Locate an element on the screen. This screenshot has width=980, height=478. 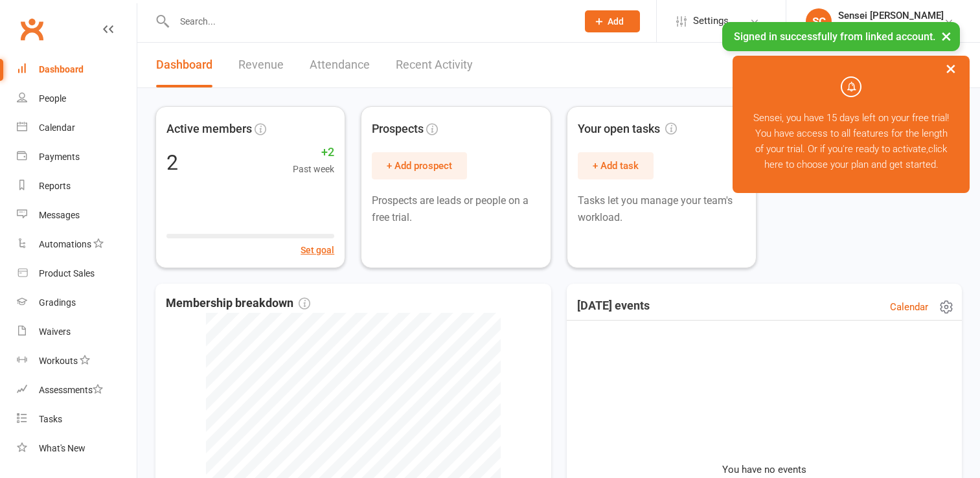
button: + Add task is located at coordinates (615, 166).